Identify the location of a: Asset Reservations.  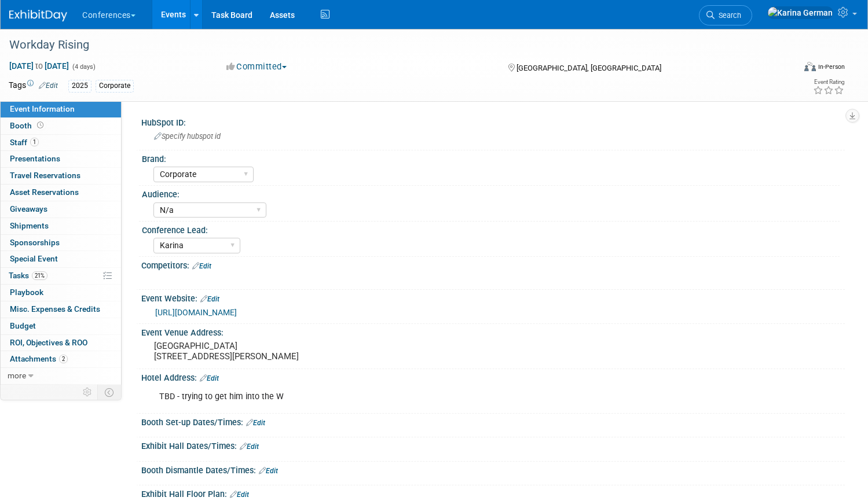
(61, 193).